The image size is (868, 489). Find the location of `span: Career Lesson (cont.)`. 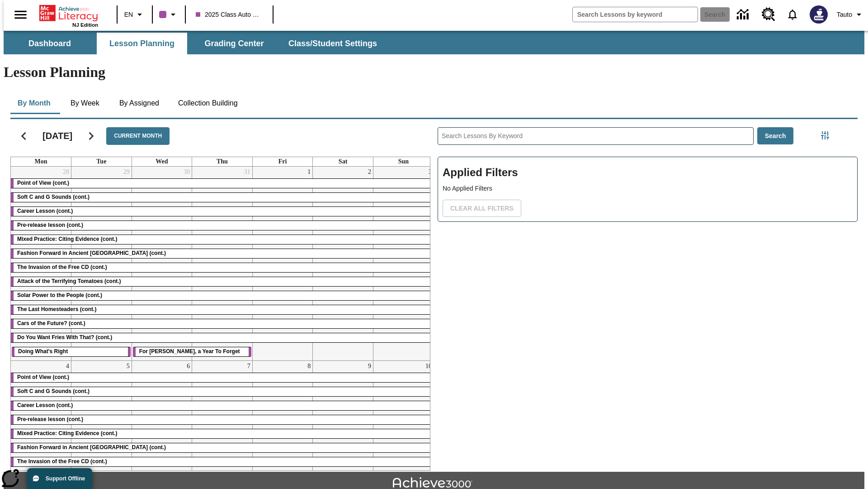

span: Career Lesson (cont.) is located at coordinates (45, 211).